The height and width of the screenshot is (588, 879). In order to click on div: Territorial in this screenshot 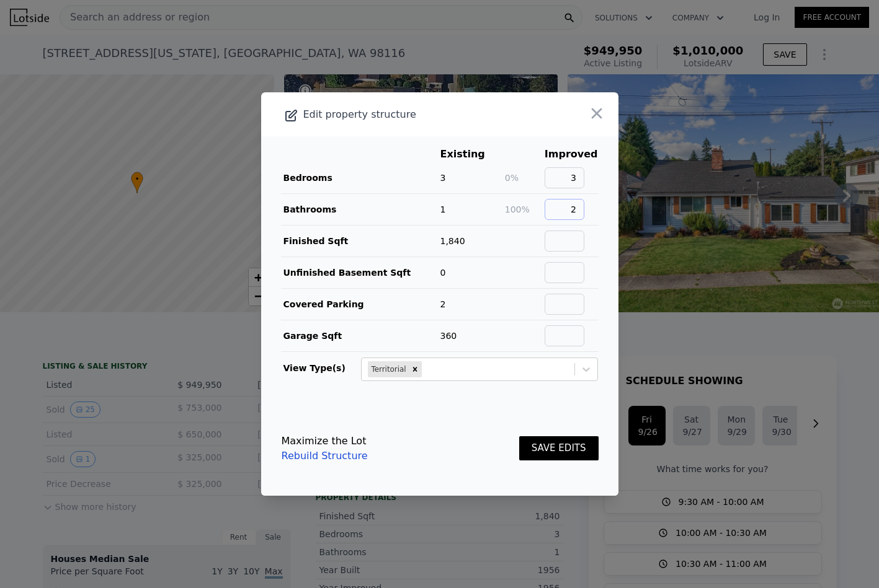, I will do `click(388, 369)`.